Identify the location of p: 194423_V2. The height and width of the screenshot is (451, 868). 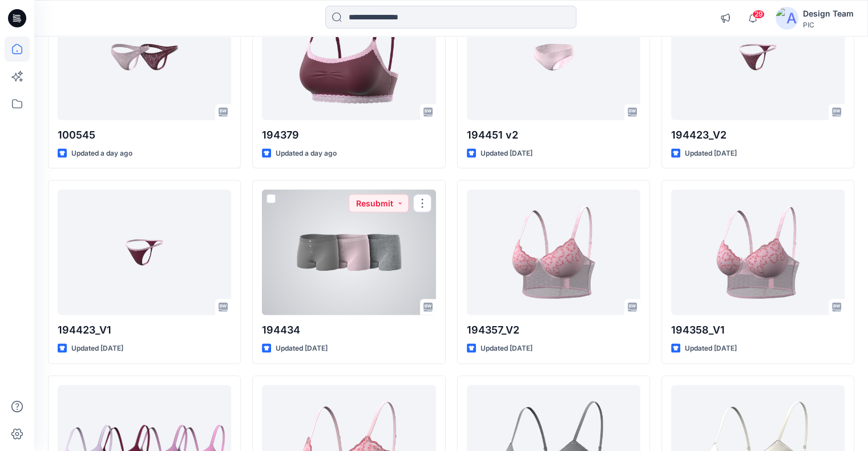
(758, 135).